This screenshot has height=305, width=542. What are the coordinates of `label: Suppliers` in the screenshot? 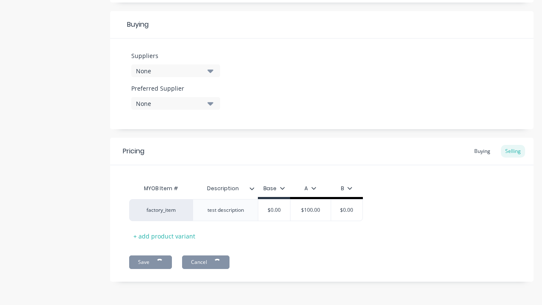 It's located at (176, 55).